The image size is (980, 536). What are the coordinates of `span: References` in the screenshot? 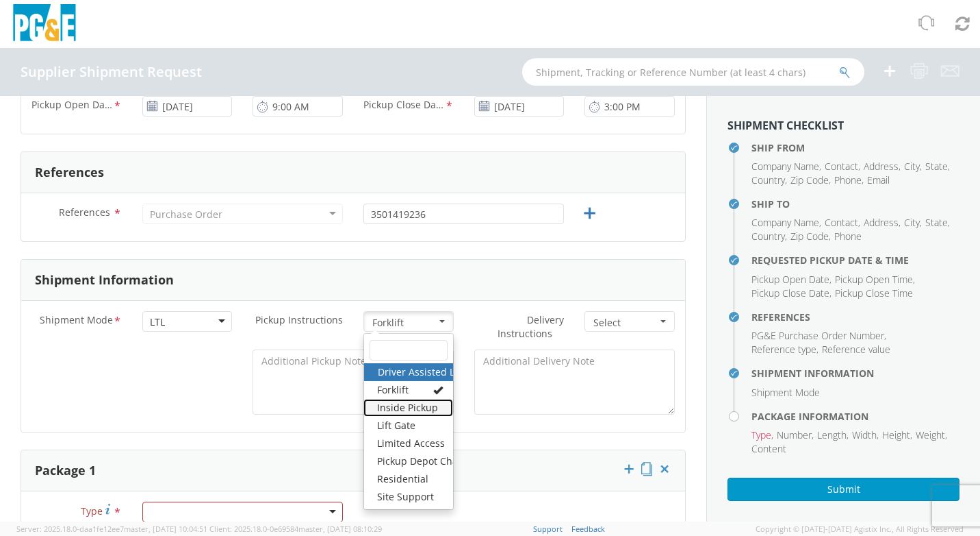 It's located at (84, 212).